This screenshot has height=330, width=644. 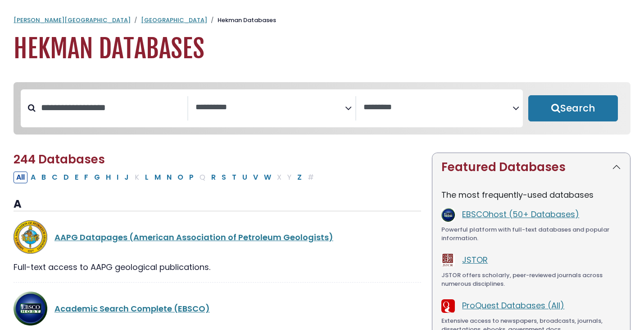 What do you see at coordinates (77, 178) in the screenshot?
I see `button: Filter Results E` at bounding box center [77, 178].